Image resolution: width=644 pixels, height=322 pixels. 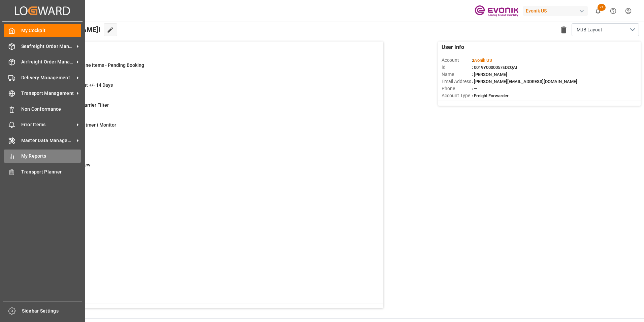 What do you see at coordinates (456, 81) in the screenshot?
I see `span: Email Address` at bounding box center [456, 81].